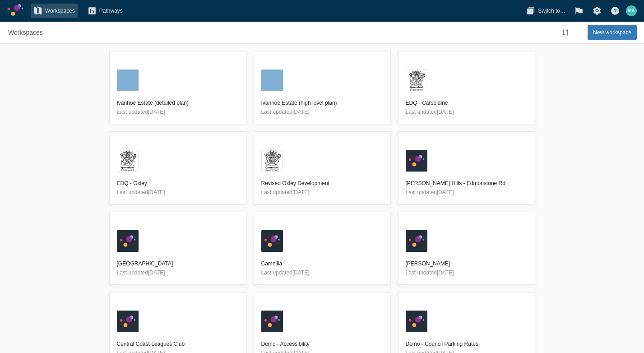  What do you see at coordinates (111, 11) in the screenshot?
I see `span: Pathways` at bounding box center [111, 11].